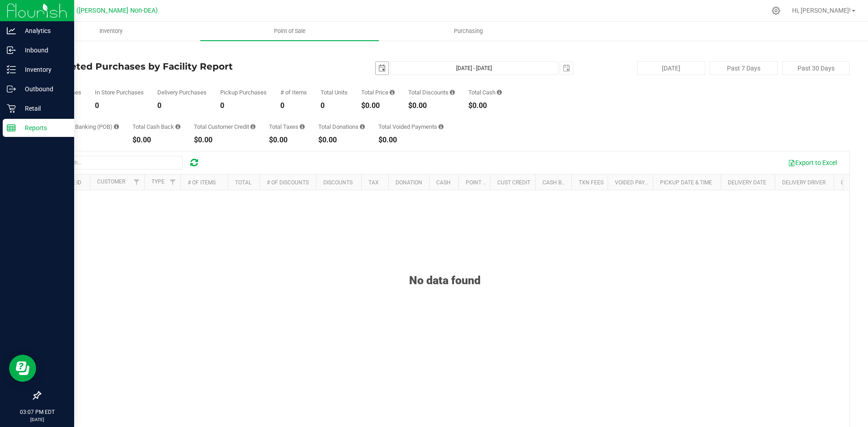 This screenshot has width=868, height=427. I want to click on p: Inbound, so click(43, 50).